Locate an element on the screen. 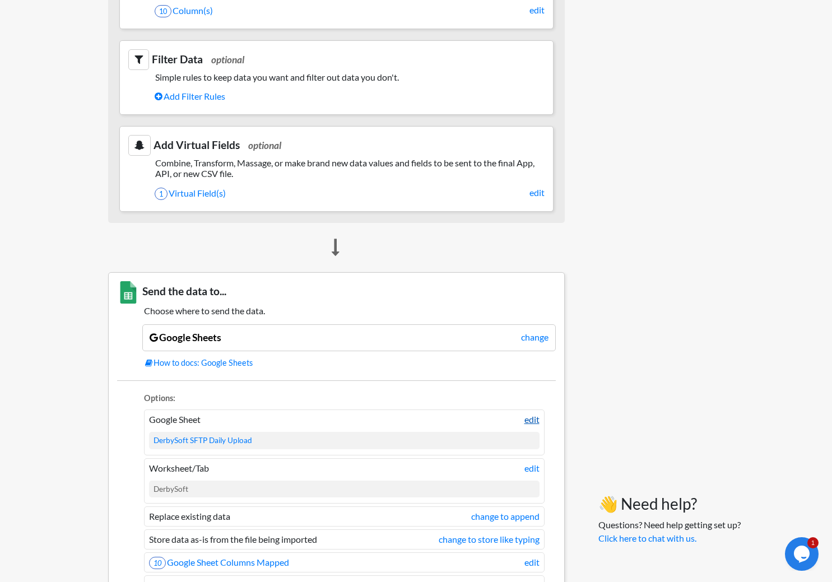  a: change to append is located at coordinates (505, 517).